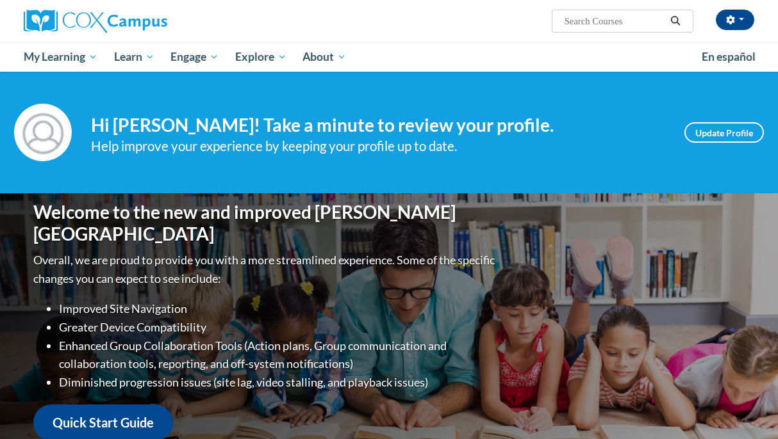  What do you see at coordinates (724, 133) in the screenshot?
I see `a: Update Profile` at bounding box center [724, 133].